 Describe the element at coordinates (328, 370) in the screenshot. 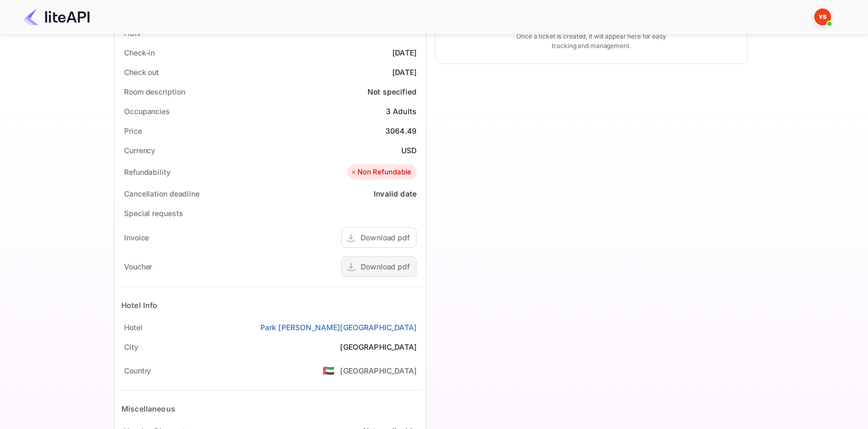

I see `span: United States` at that location.